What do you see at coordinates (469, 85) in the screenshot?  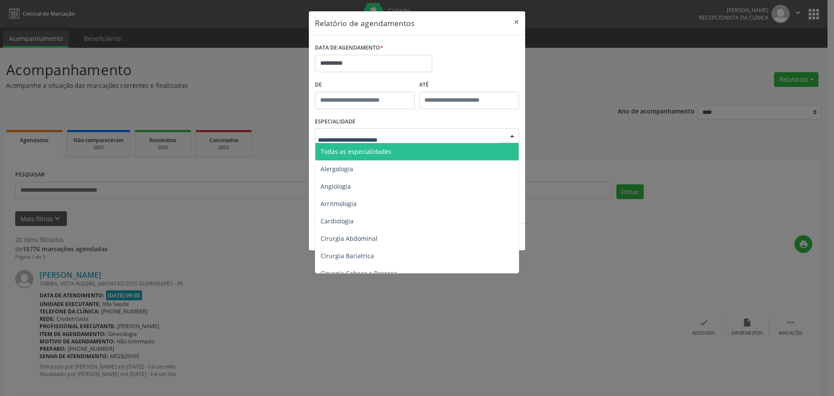 I see `label: ATÉ` at bounding box center [469, 85].